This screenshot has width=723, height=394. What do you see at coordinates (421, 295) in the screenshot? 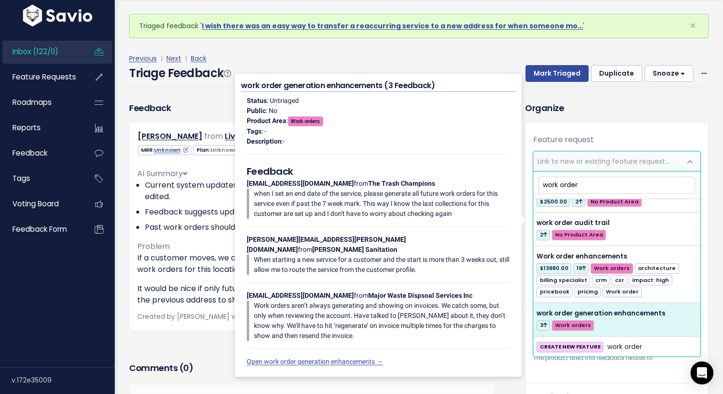
I see `strong: Major Waste Dispsoal Services Inc` at bounding box center [421, 295].